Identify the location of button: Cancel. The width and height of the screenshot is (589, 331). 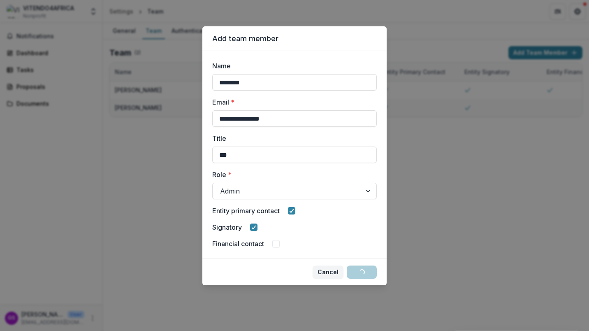
(328, 272).